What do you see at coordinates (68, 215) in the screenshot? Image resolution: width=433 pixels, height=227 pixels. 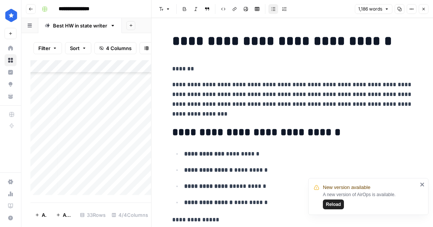 I see `span: Add 10 Rows` at bounding box center [68, 215].